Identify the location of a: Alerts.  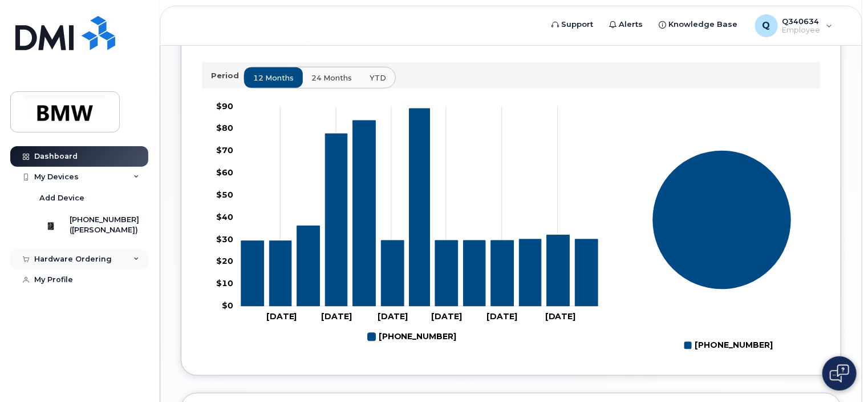
(626, 25).